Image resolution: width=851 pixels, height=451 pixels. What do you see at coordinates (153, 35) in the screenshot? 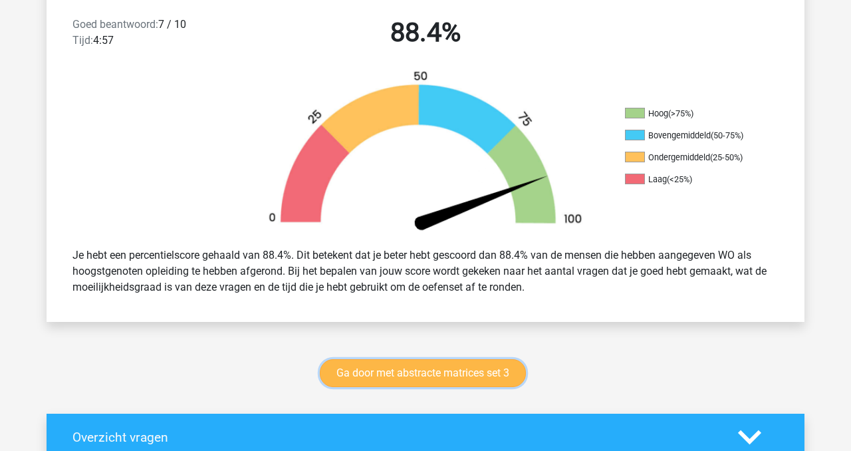
I see `div: 7 / 10 4:57` at bounding box center [153, 35].